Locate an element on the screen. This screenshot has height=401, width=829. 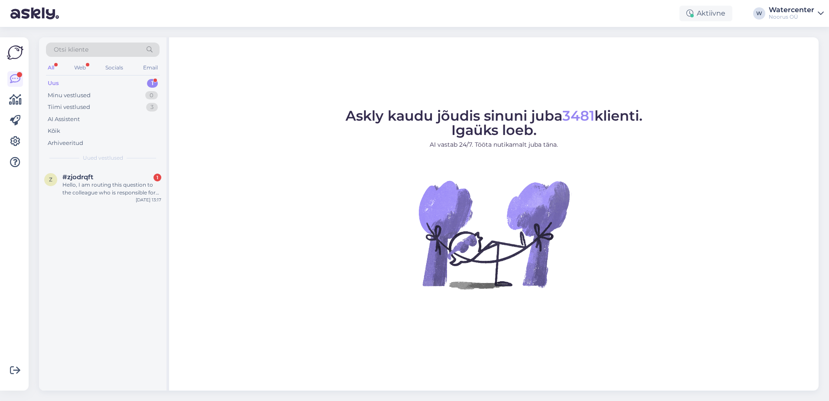
span: z is located at coordinates (51, 179).